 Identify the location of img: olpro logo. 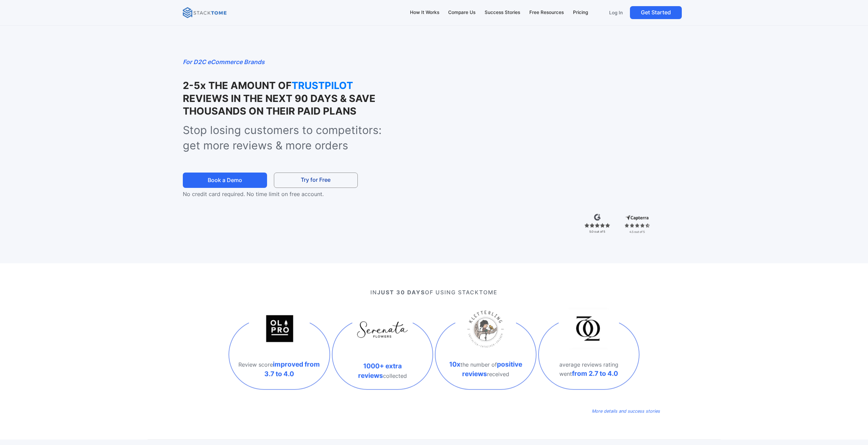
(279, 329).